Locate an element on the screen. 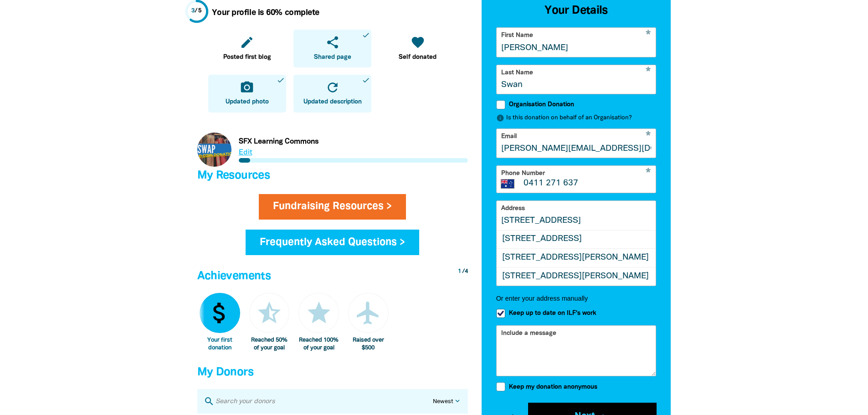 The width and height of the screenshot is (868, 415). div: Reached 100% of your goal is located at coordinates (318, 344).